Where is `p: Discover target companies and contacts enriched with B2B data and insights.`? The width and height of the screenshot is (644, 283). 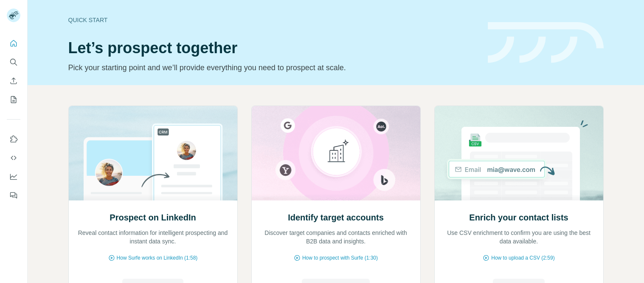 p: Discover target companies and contacts enriched with B2B data and insights. is located at coordinates (336, 237).